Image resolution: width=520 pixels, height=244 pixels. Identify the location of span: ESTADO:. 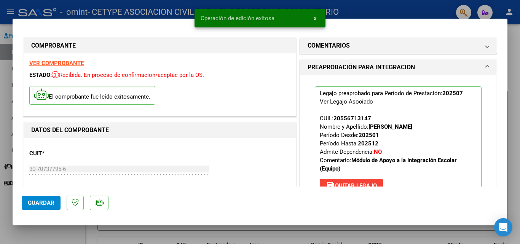
(40, 75).